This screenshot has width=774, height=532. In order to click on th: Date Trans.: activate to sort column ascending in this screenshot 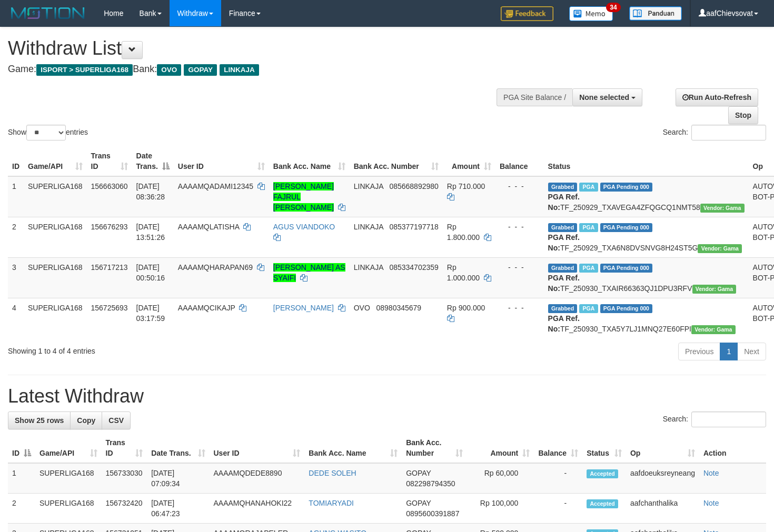, I will do `click(178, 448)`.